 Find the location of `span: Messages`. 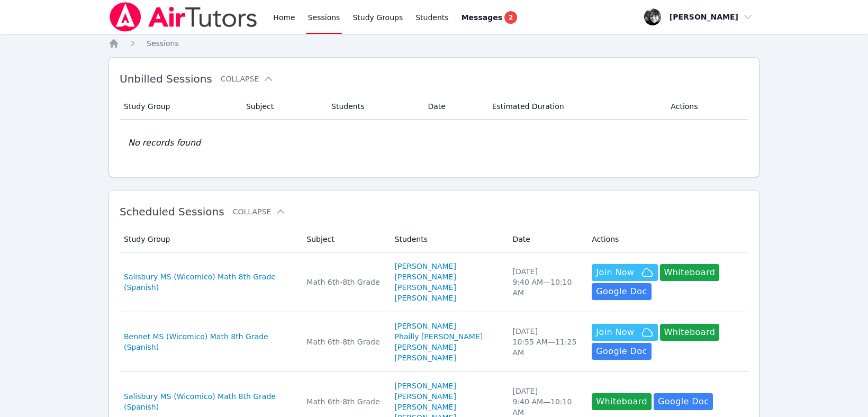

span: Messages is located at coordinates (482, 18).